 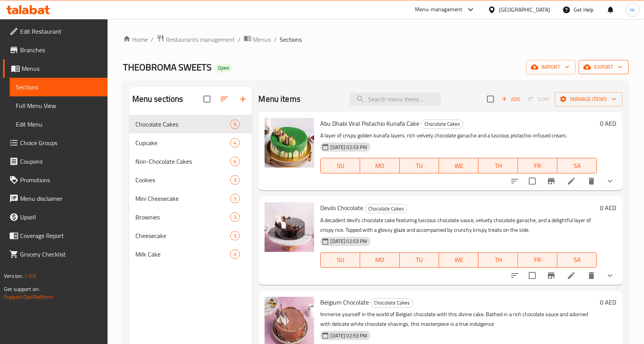 What do you see at coordinates (289, 143) in the screenshot?
I see `img: Abu Dhabi Viral Pistachio Kunafa Cake` at bounding box center [289, 143].